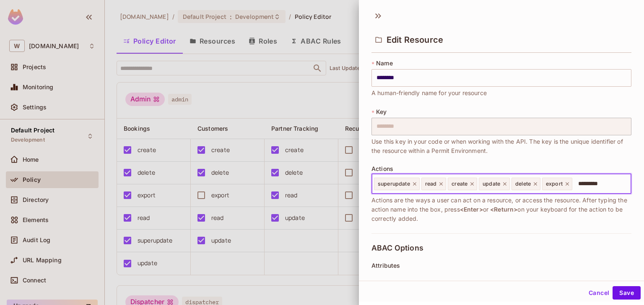 The height and width of the screenshot is (305, 644). Describe the element at coordinates (397, 248) in the screenshot. I see `span: ABAC Options` at that location.